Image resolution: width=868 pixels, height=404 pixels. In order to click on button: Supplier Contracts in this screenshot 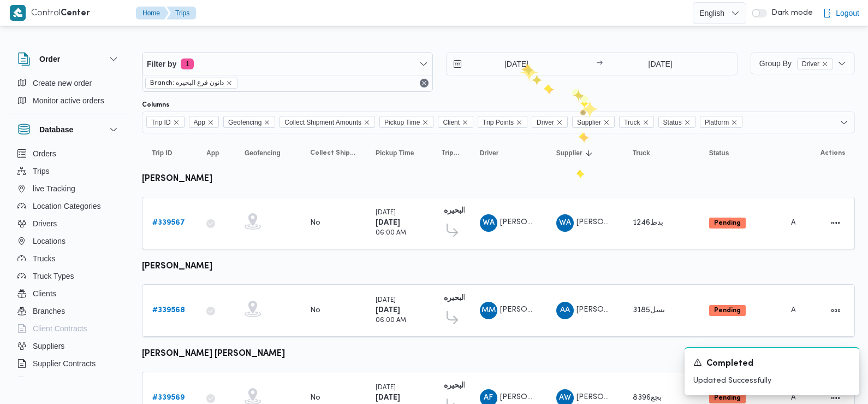, I will do `click(69, 364)`.